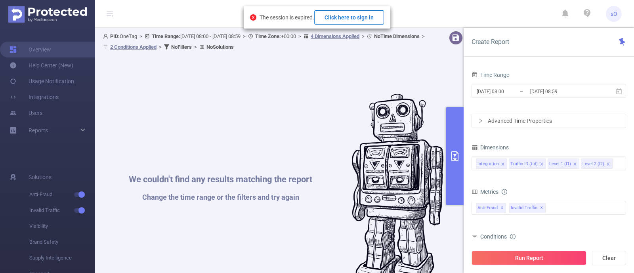  Describe the element at coordinates (609, 258) in the screenshot. I see `button: Clear` at that location.